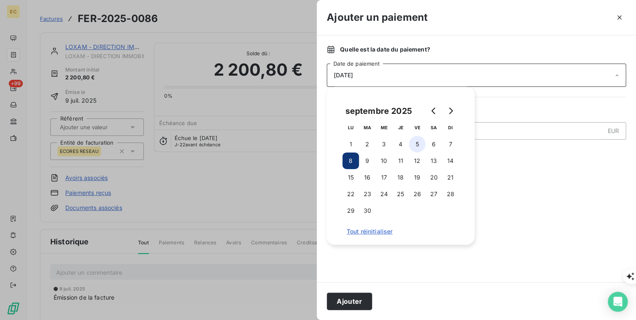  Describe the element at coordinates (368, 128) in the screenshot. I see `th: mardi` at that location.